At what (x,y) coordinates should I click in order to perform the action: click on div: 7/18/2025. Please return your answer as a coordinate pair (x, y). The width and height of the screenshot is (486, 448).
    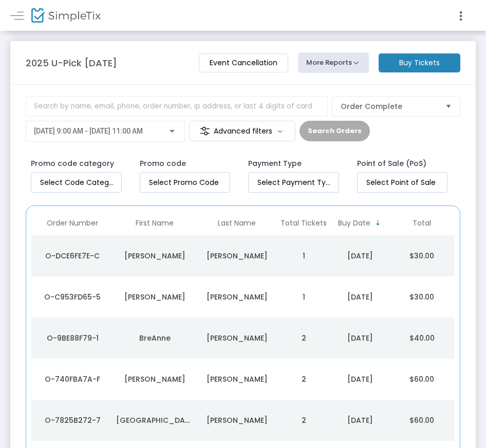
    Looking at the image, I should click on (361, 379).